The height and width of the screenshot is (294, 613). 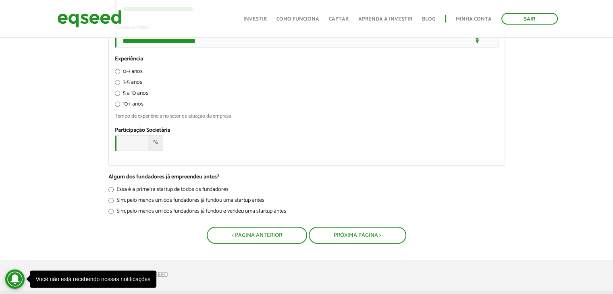 What do you see at coordinates (117, 93) in the screenshot?
I see `input: 5 a 10 anos` at bounding box center [117, 93].